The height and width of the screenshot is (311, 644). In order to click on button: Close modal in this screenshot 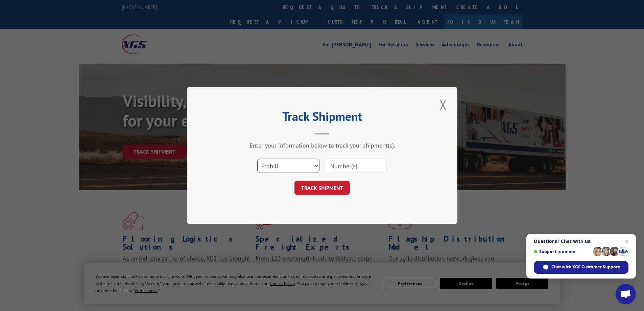, I will do `click(443, 105)`.